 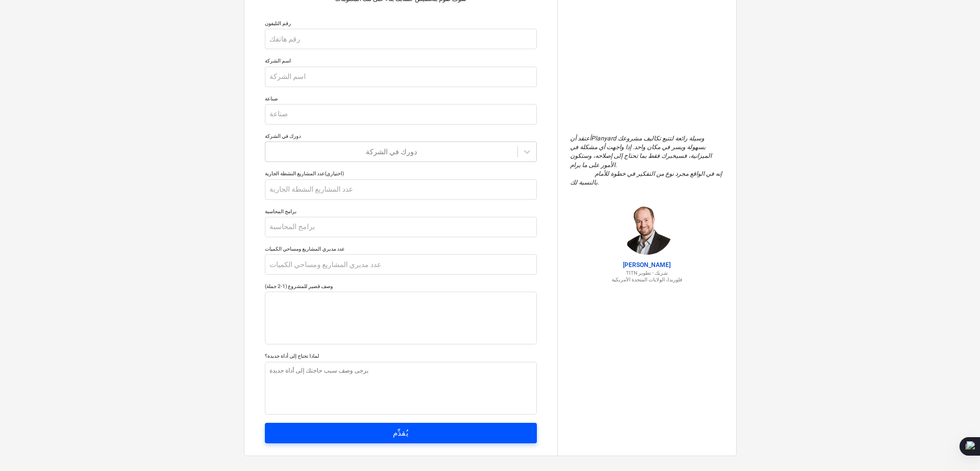 What do you see at coordinates (281, 211) in the screenshot?
I see `font: برامج المحاسبة` at bounding box center [281, 211].